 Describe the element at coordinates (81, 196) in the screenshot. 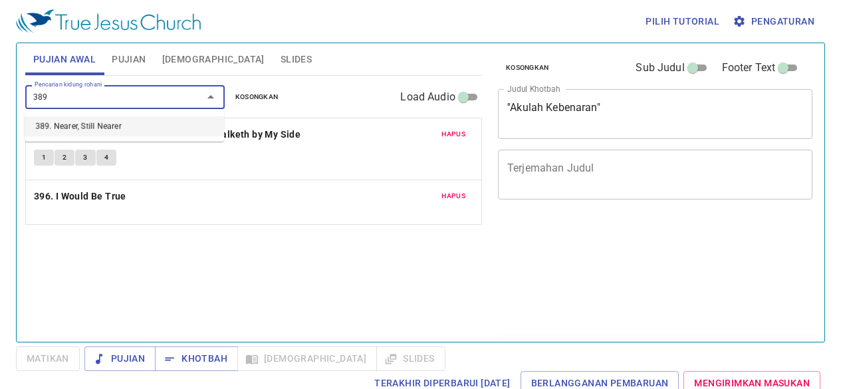

I see `button: 396. I Would Be True` at that location.